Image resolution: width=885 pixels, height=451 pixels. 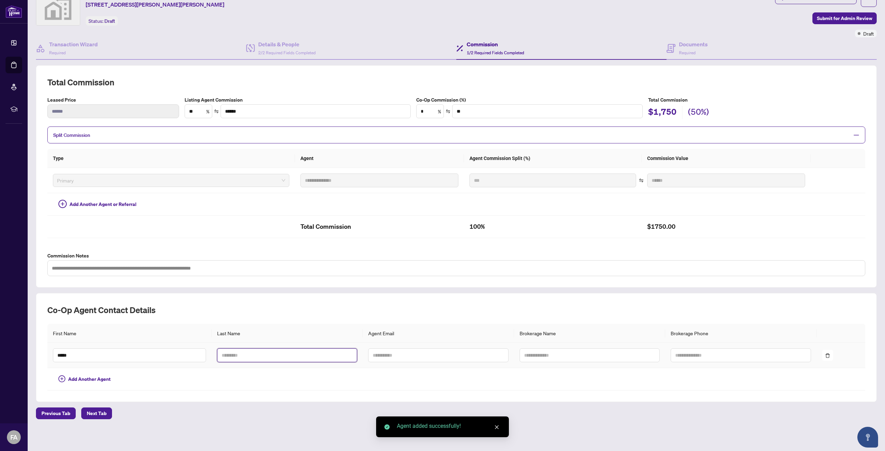 What do you see at coordinates (438, 333) in the screenshot?
I see `th: Agent Email` at bounding box center [438, 333].